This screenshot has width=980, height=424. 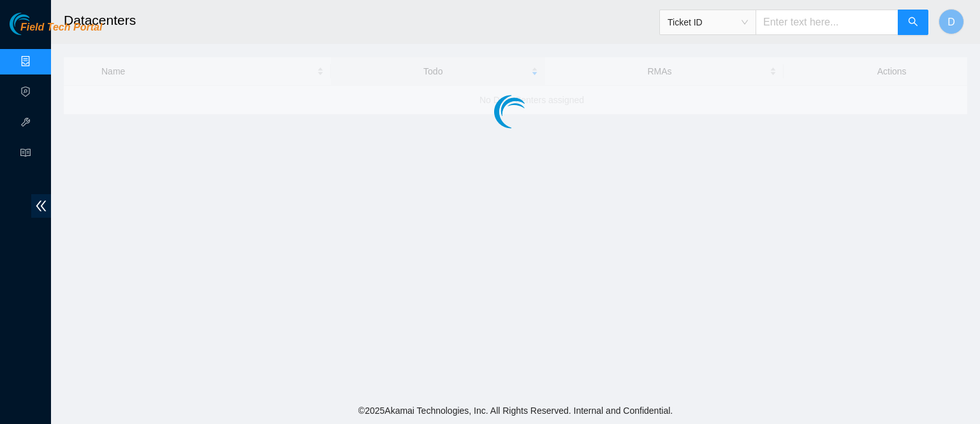 What do you see at coordinates (37, 23) in the screenshot?
I see `img: Akamai Technologies` at bounding box center [37, 23].